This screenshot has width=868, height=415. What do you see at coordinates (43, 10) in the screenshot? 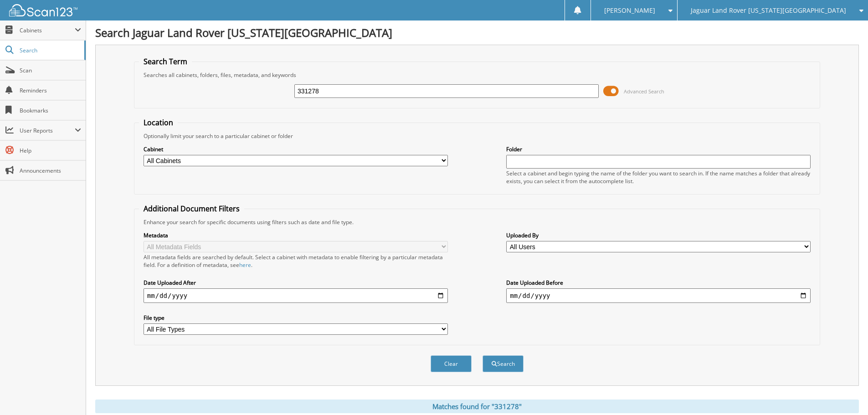
I see `img: scan123-logo-white.svg` at bounding box center [43, 10].